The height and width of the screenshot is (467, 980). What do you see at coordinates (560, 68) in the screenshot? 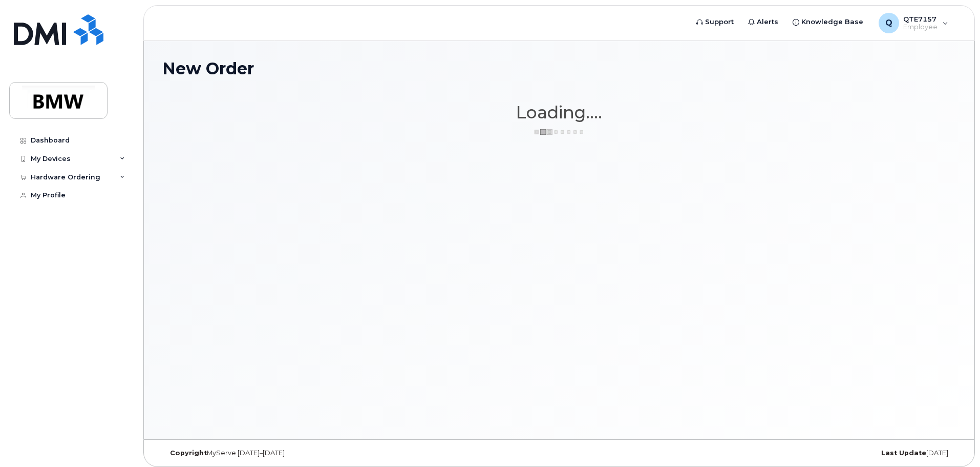
I see `h1: New Order` at bounding box center [560, 68].